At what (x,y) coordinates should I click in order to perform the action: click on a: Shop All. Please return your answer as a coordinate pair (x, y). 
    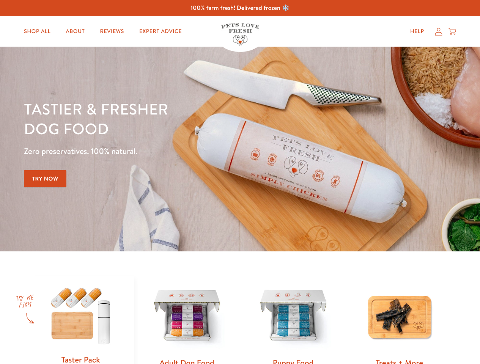
    Looking at the image, I should click on (37, 31).